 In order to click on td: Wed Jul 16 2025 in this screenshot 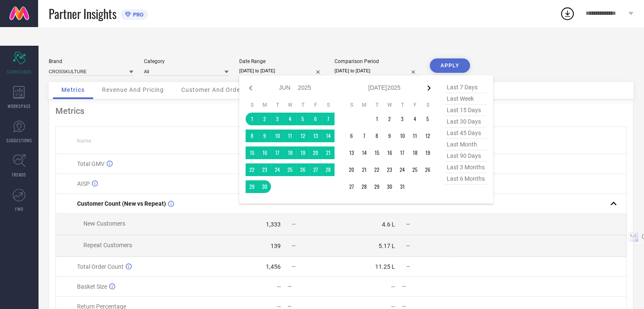, I will do `click(390, 153)`.